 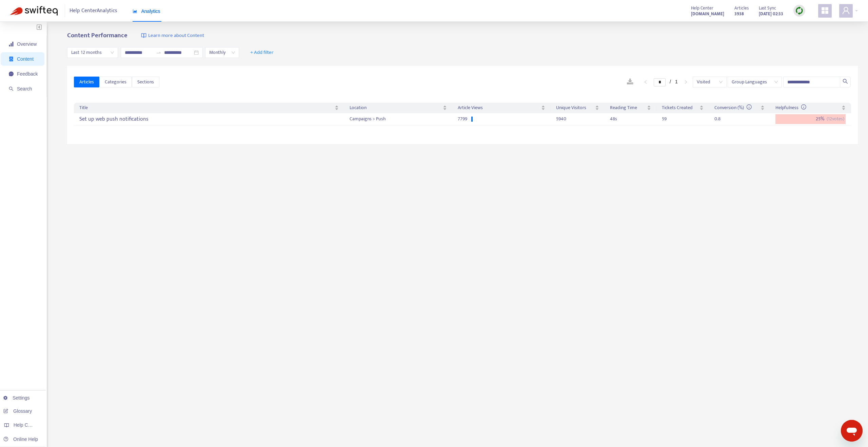 I want to click on strong: 3938, so click(x=739, y=14).